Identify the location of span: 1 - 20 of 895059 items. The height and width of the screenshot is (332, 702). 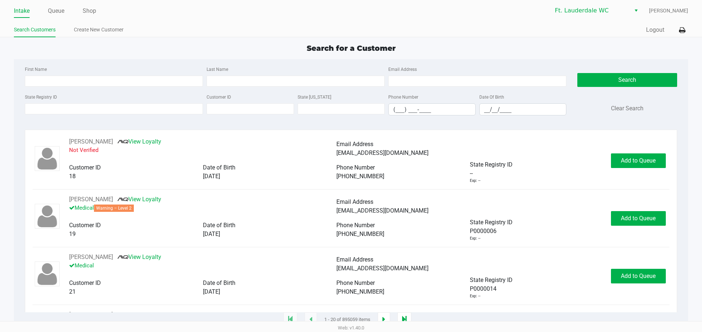
(347, 320).